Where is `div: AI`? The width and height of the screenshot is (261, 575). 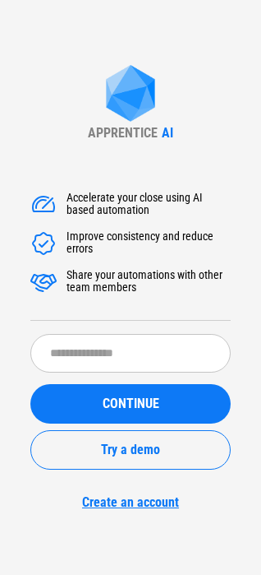 div: AI is located at coordinates (168, 132).